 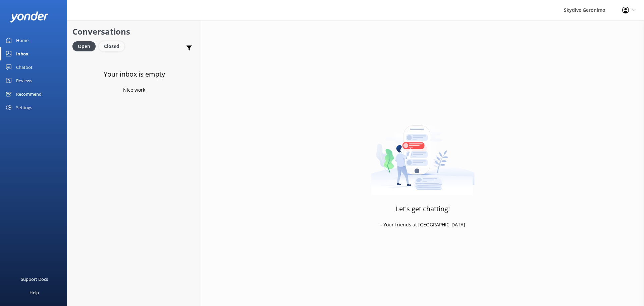 I want to click on div: Chatbot, so click(x=24, y=67).